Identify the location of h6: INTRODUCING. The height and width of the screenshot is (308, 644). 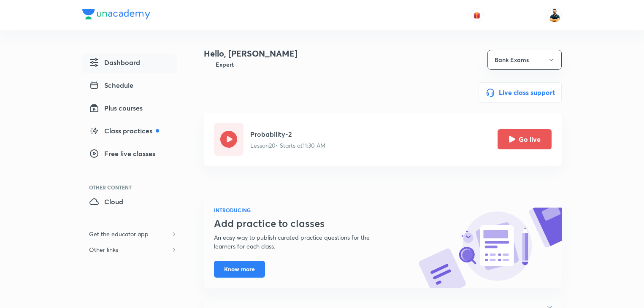
(302, 210).